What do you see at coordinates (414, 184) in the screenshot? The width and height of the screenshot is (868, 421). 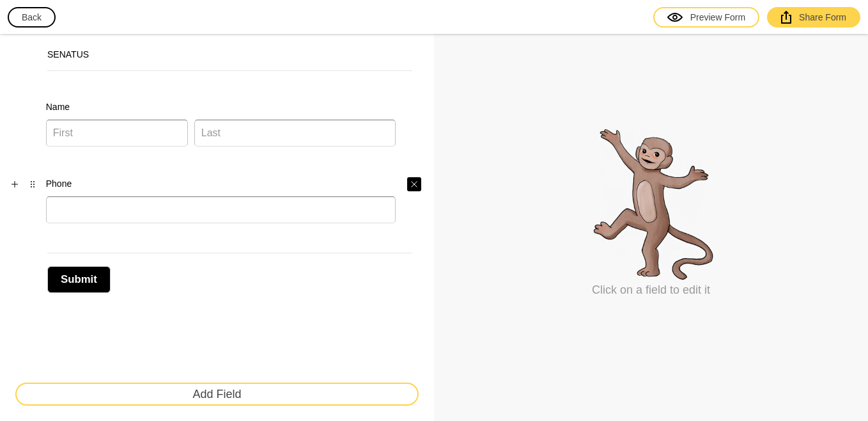 I see `svg: Close` at bounding box center [414, 184].